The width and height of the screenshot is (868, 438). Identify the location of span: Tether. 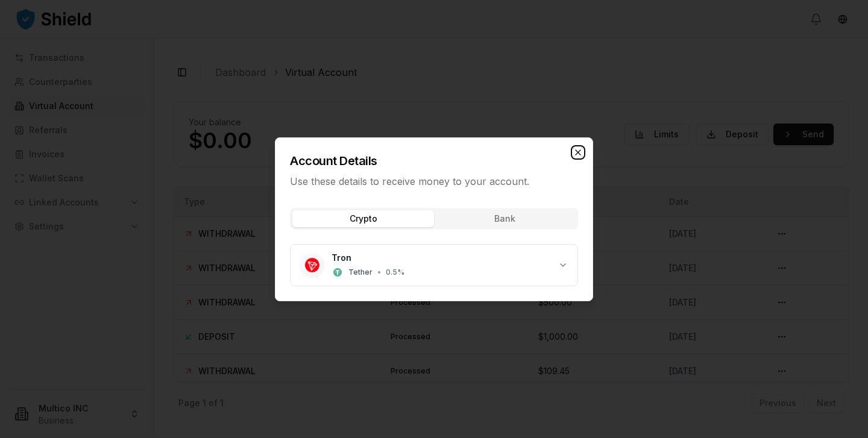
(360, 273).